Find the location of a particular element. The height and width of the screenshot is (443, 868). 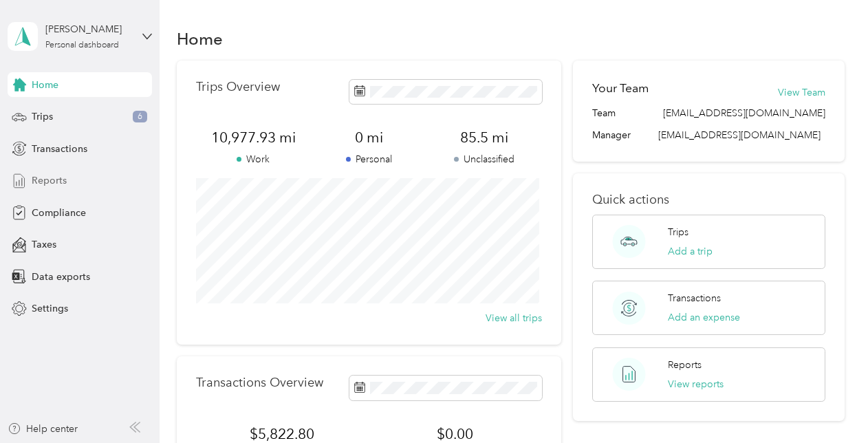

p: Trips is located at coordinates (678, 232).